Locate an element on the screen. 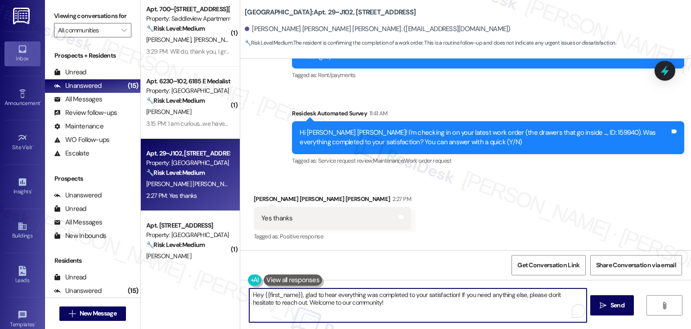 This screenshot has height=329, width=691. a: Inbox is located at coordinates (23, 54).